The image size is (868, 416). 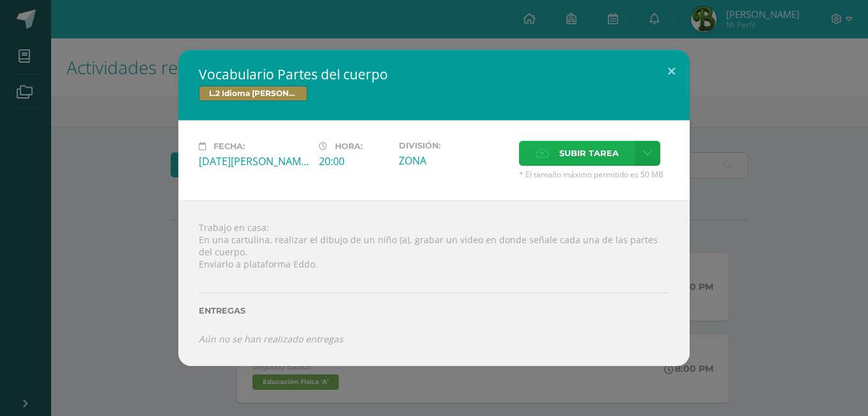 What do you see at coordinates (453, 161) in the screenshot?
I see `div: ZONA` at bounding box center [453, 161].